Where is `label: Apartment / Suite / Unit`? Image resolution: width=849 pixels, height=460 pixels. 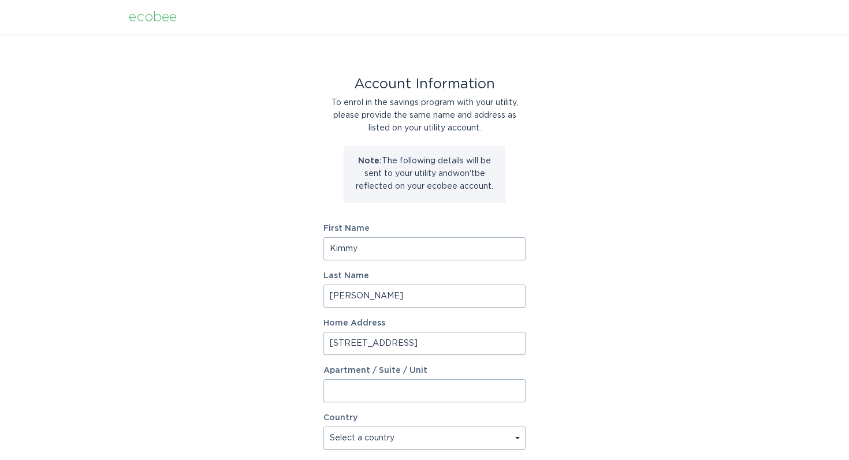 label: Apartment / Suite / Unit is located at coordinates (425, 371).